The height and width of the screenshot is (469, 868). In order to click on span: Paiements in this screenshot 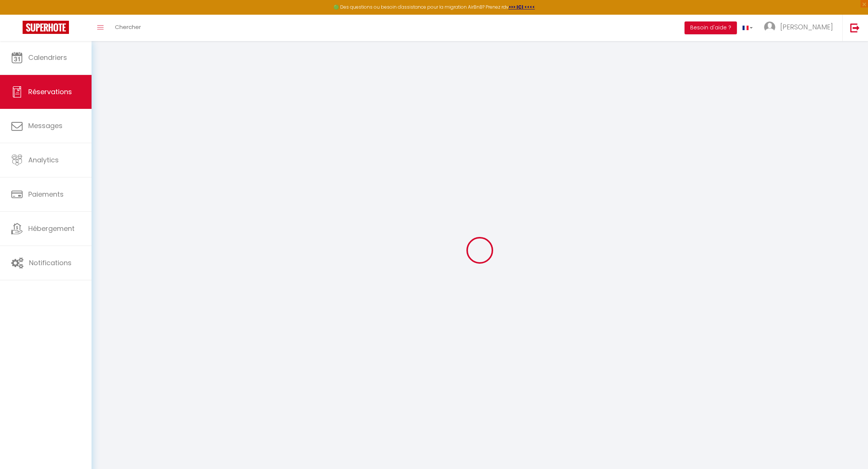, I will do `click(46, 194)`.